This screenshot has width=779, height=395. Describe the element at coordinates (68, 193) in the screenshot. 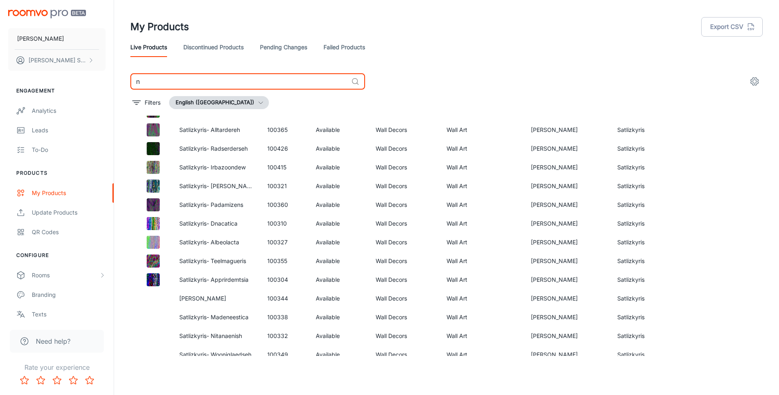

I see `div: My Products` at that location.